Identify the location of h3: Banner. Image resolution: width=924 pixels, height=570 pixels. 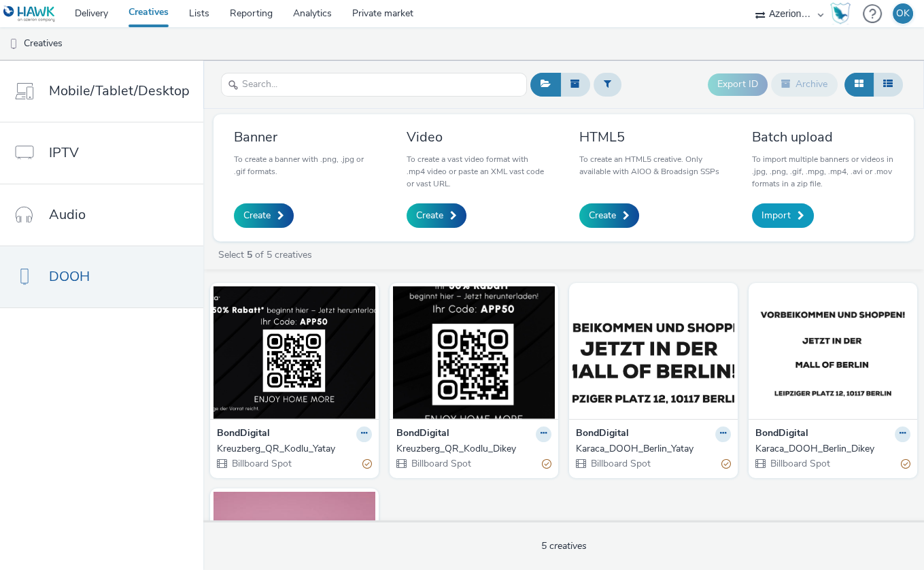
(305, 136).